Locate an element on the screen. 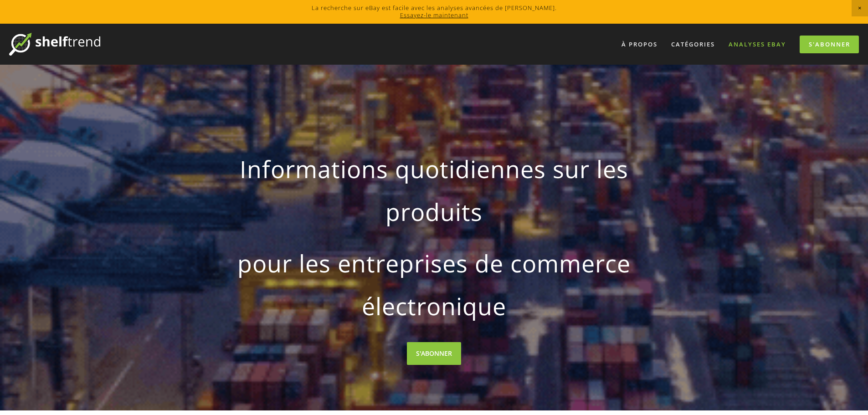  img: ShelfTrend is located at coordinates (54, 44).